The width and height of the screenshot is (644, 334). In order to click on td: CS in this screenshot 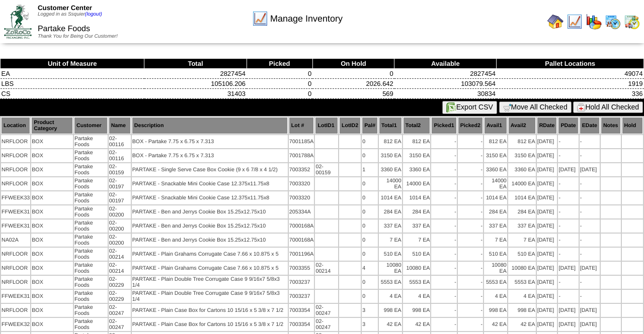, I will do `click(73, 94)`.